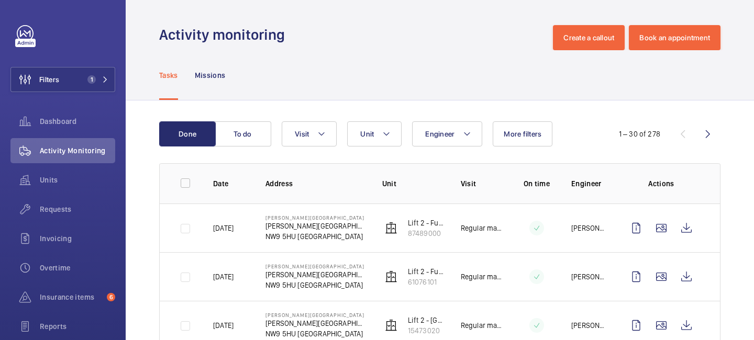 This screenshot has height=340, width=754. Describe the element at coordinates (231, 184) in the screenshot. I see `p: Date` at that location.